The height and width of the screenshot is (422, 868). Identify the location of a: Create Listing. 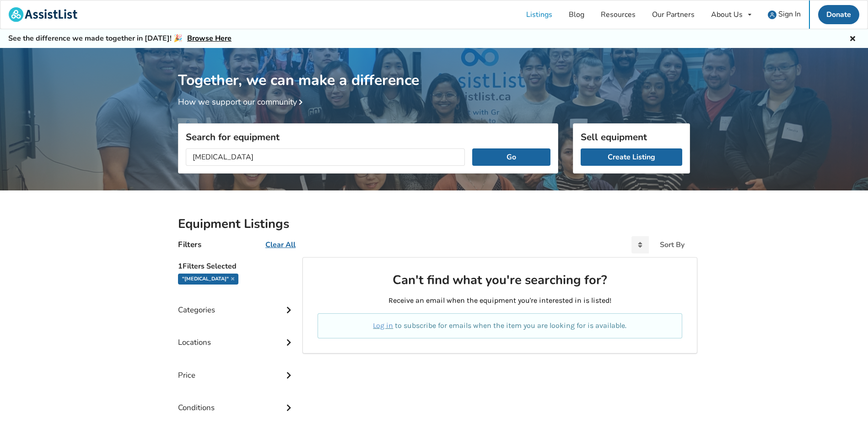
(631, 158).